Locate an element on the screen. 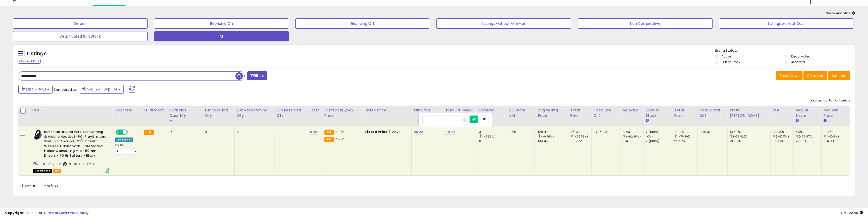 The image size is (868, 218). div: Total Profit is located at coordinates (685, 113).